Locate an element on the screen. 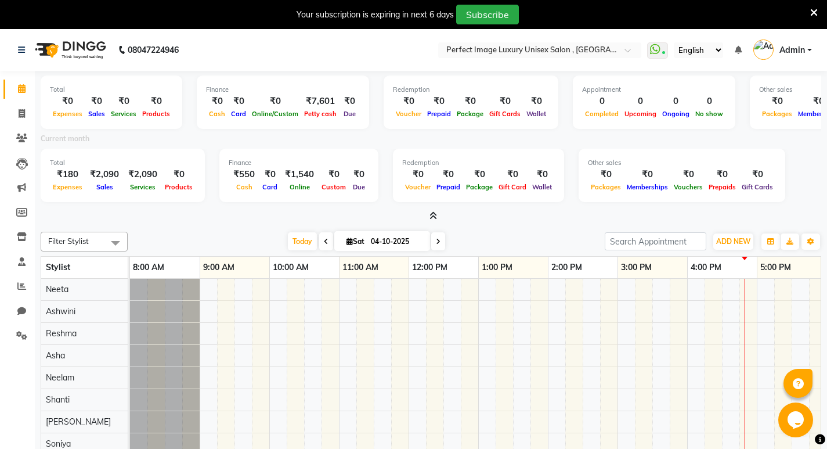 Image resolution: width=827 pixels, height=449 pixels. span: Today is located at coordinates (303, 241).